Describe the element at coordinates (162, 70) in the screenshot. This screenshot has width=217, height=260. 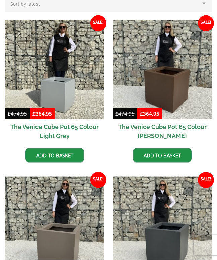
I see `img: The Venice Cube Pot 65 Colour Mocha Brown` at that location.